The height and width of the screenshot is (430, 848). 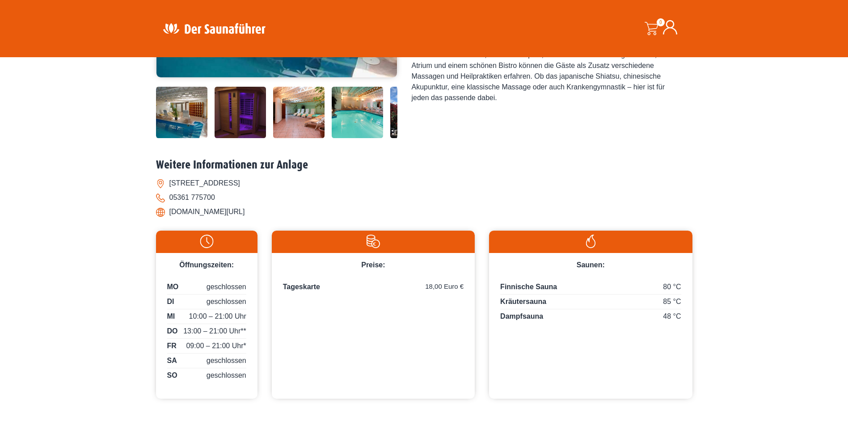 What do you see at coordinates (172, 361) in the screenshot?
I see `span: SA` at bounding box center [172, 361].